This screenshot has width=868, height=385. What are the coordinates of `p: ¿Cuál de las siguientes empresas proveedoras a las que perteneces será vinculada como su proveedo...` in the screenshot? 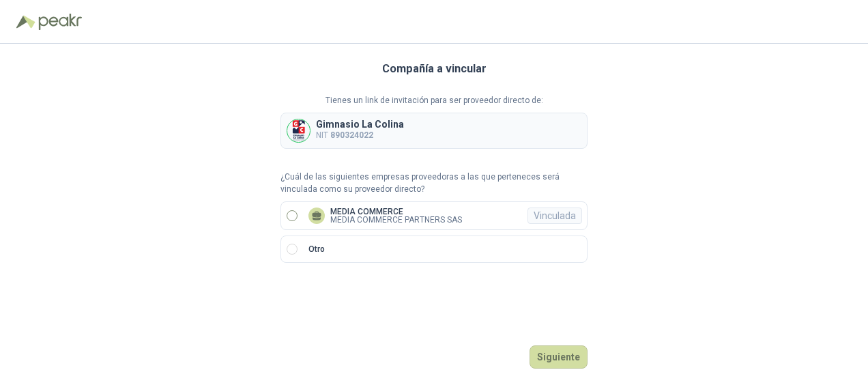 It's located at (434, 183).